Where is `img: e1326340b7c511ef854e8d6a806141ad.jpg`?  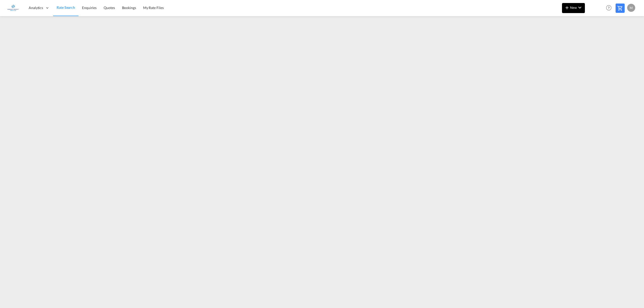
img: e1326340b7c511ef854e8d6a806141ad.jpg is located at coordinates (13, 8).